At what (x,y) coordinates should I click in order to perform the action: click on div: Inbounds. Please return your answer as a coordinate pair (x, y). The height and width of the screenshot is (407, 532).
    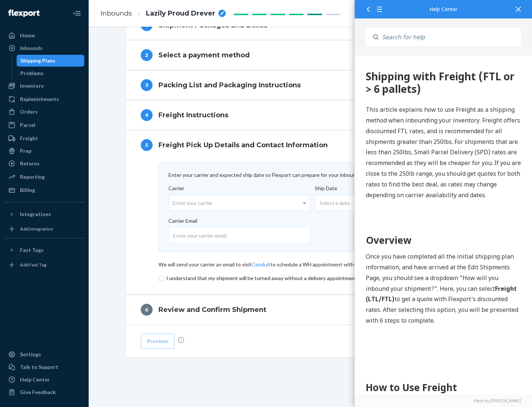
    Looking at the image, I should click on (31, 48).